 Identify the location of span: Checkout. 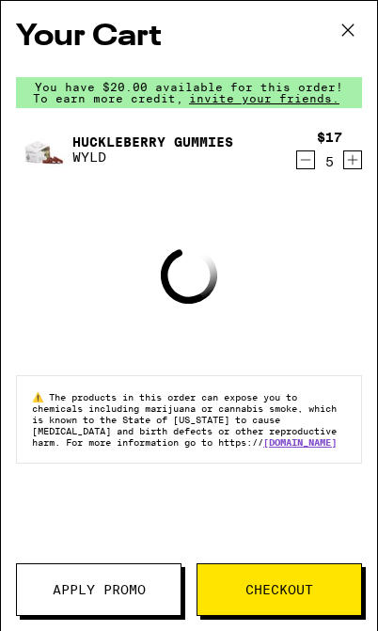
(279, 590).